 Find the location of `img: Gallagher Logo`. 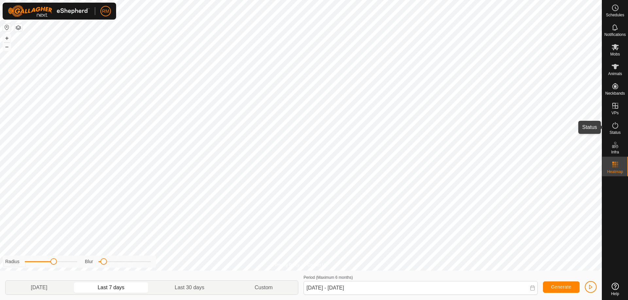

img: Gallagher Logo is located at coordinates (49, 11).